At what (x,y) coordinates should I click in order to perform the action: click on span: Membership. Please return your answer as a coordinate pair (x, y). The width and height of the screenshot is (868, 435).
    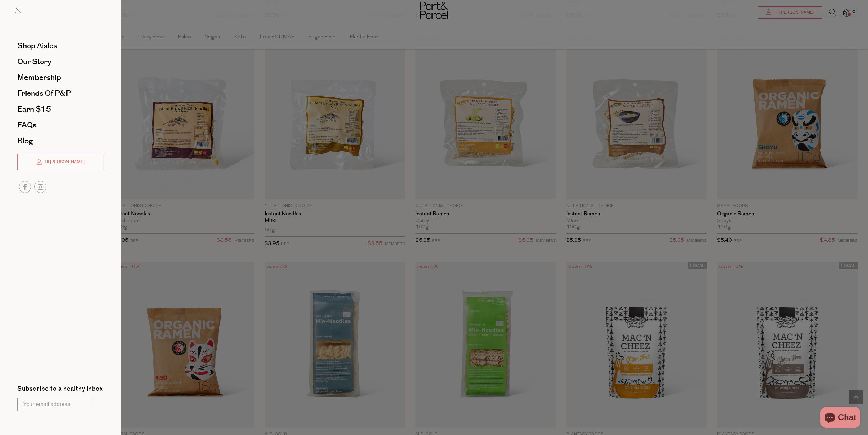
    Looking at the image, I should click on (39, 78).